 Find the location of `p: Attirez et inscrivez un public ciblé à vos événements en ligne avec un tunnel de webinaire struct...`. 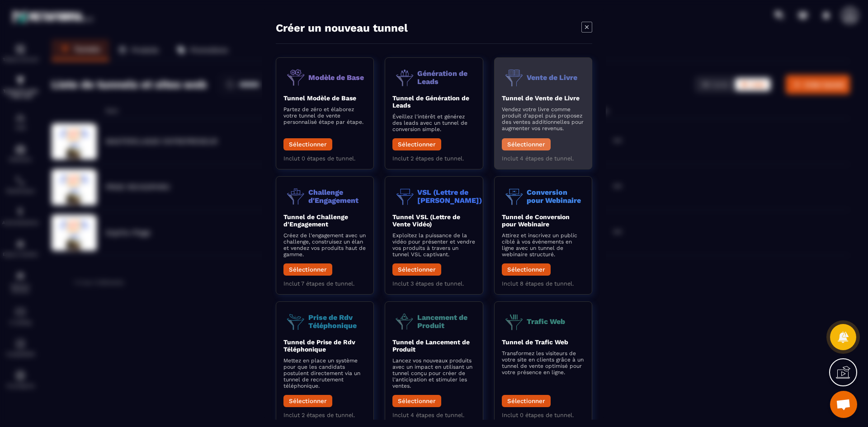

p: Attirez et inscrivez un public ciblé à vos événements en ligne avec un tunnel de webinaire struct... is located at coordinates (543, 244).